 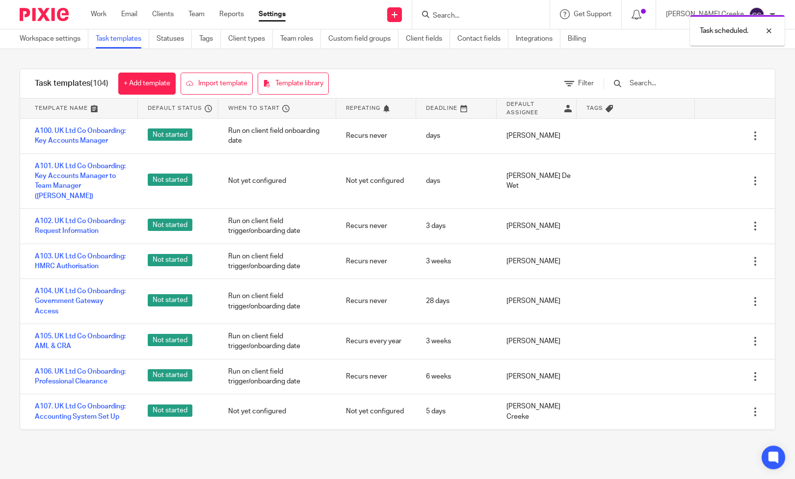 What do you see at coordinates (250, 39) in the screenshot?
I see `a: Client types` at bounding box center [250, 39].